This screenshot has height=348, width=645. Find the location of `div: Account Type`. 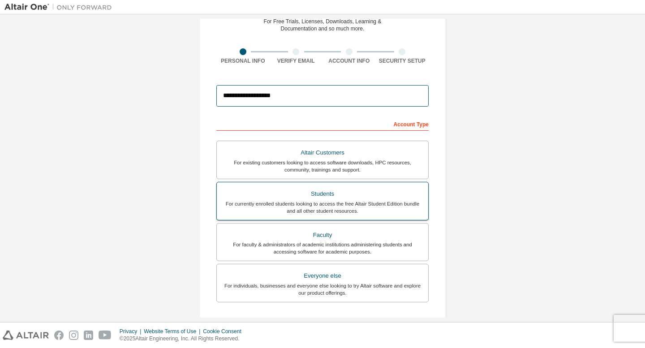

div: Account Type is located at coordinates (322, 124).